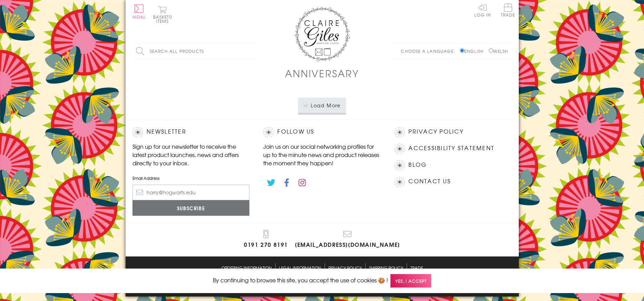 Image resolution: width=644 pixels, height=301 pixels. Describe the element at coordinates (322, 132) in the screenshot. I see `h2: Follow Us` at that location.